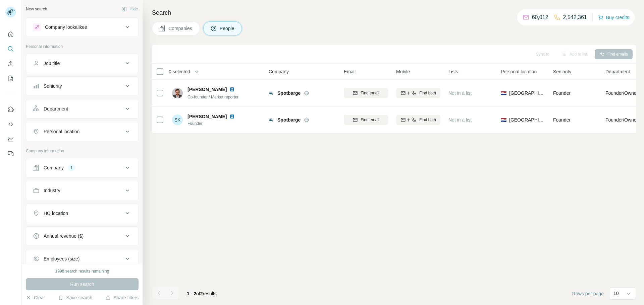  I want to click on button: Personal location, so click(82, 131).